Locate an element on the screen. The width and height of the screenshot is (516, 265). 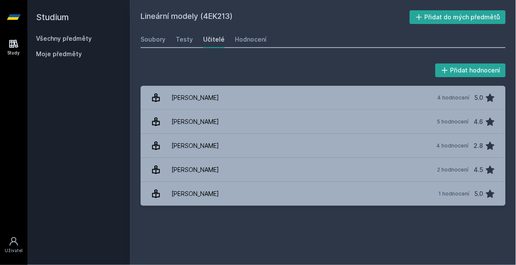
button: Přidat do mých předmětů is located at coordinates (458, 17).